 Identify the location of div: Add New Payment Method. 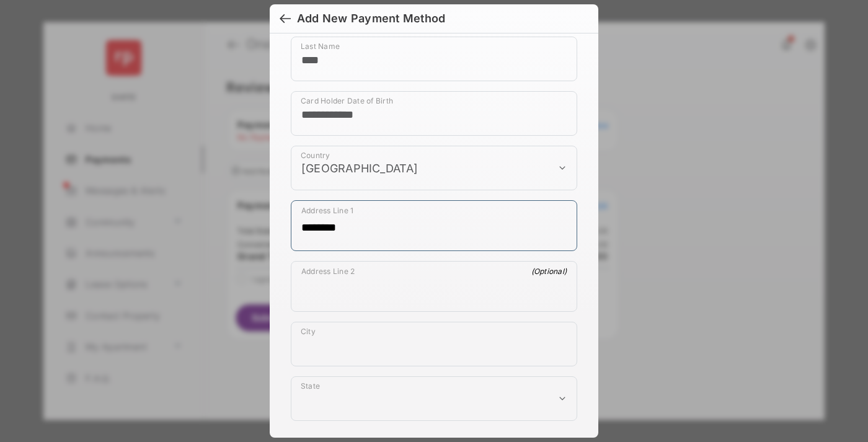
(371, 19).